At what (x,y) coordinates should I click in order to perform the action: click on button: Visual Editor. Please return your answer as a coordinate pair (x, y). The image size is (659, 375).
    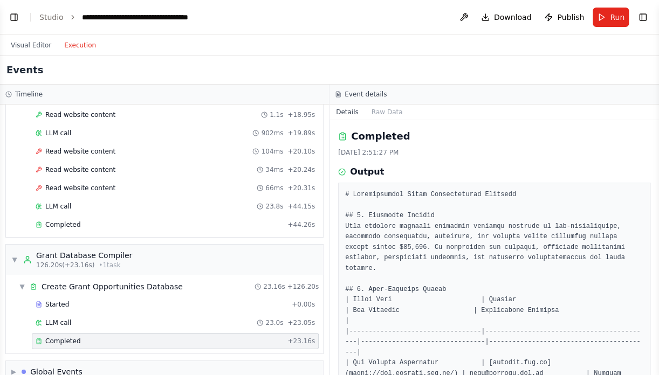
    Looking at the image, I should click on (31, 45).